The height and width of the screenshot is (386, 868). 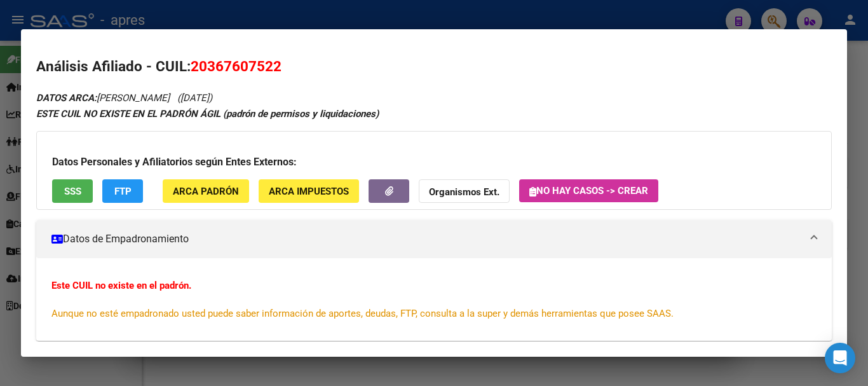 I want to click on button: ARCA Impuestos, so click(x=309, y=191).